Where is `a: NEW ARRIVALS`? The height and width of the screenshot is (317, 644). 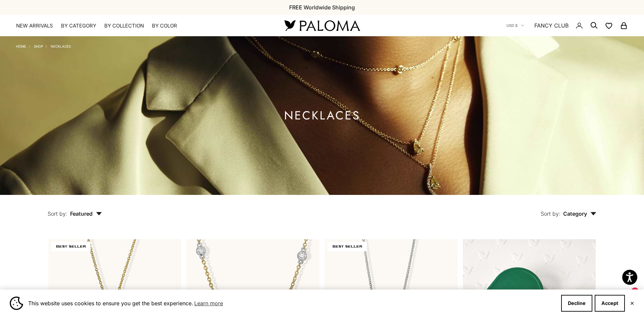 a: NEW ARRIVALS is located at coordinates (35, 26).